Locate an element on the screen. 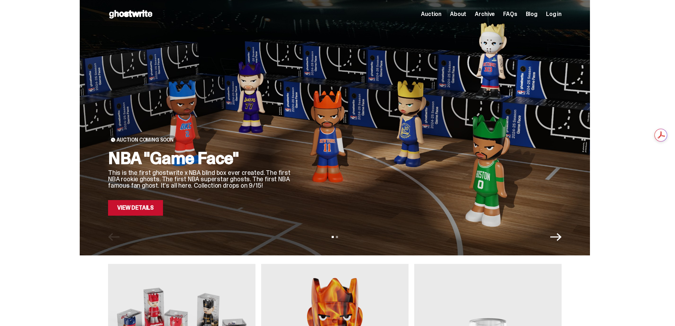 This screenshot has height=326, width=675. span: Auction is located at coordinates (431, 14).